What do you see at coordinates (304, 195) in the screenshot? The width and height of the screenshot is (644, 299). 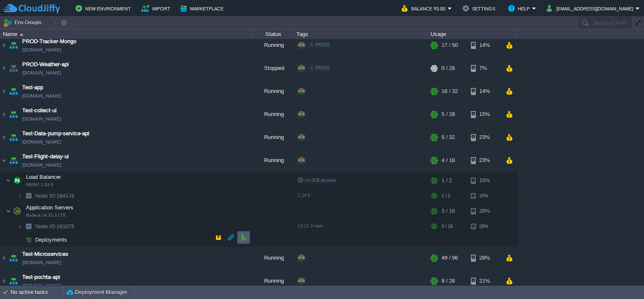 I see `span: 1.24.0` at bounding box center [304, 195].